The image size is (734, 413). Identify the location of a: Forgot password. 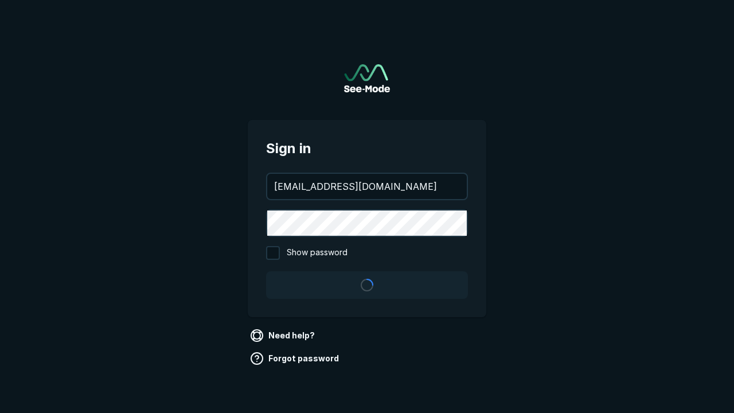
(295, 358).